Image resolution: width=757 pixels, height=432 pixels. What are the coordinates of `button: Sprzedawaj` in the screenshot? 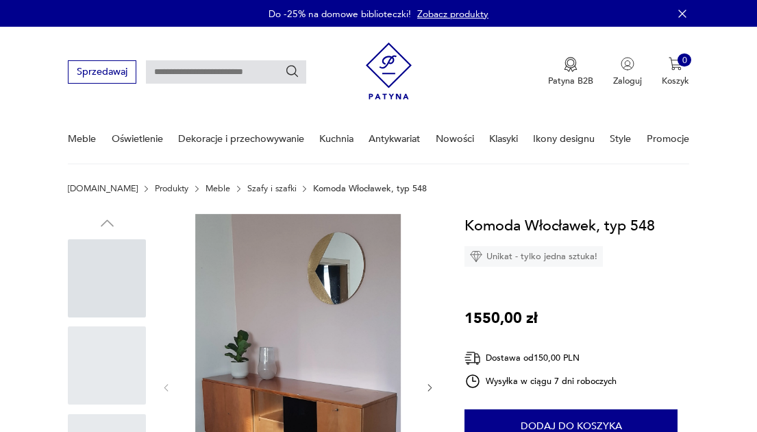 It's located at (101, 71).